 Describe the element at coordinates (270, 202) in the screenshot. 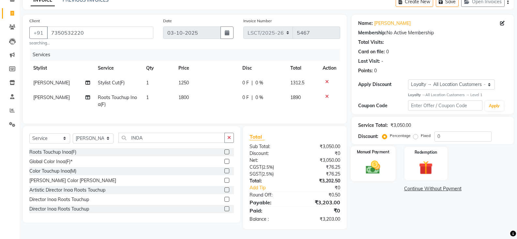

I see `div: Payable:` at that location.